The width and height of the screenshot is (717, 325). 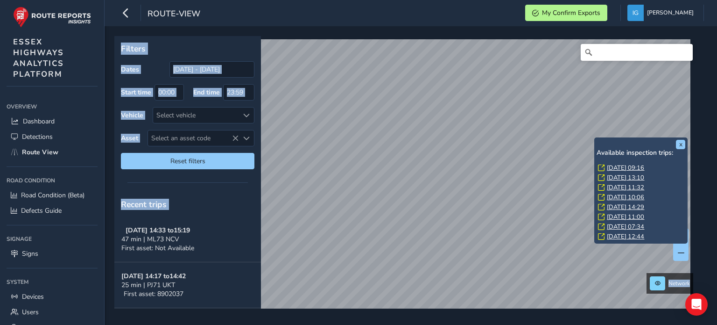 What do you see at coordinates (150, 239) in the screenshot?
I see `span: 47 min | ML73 NCV` at bounding box center [150, 239].